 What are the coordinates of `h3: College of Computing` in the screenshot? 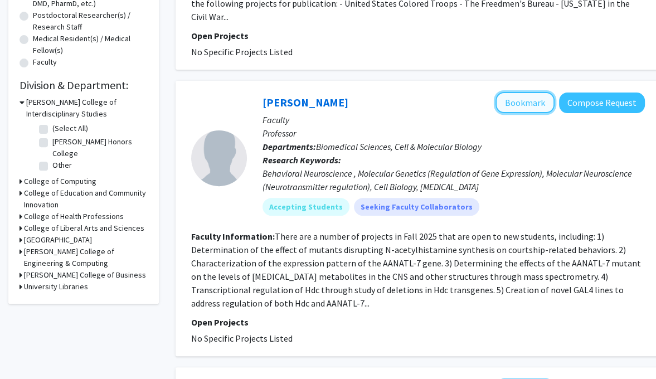 It's located at (60, 181).